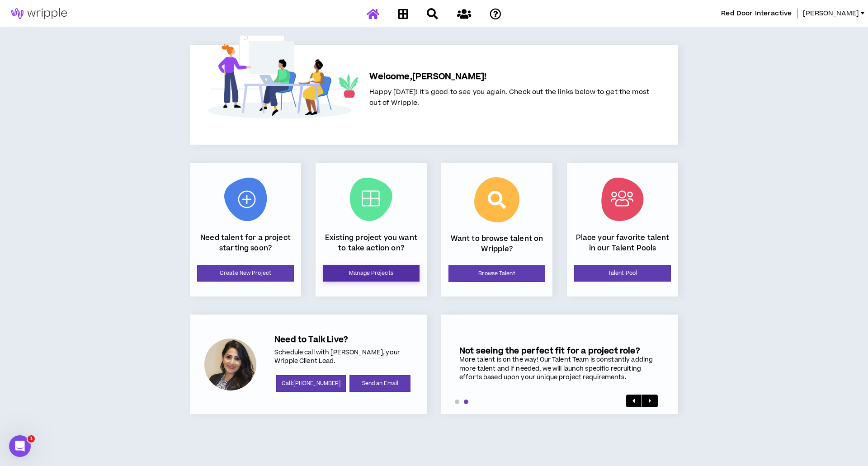 Image resolution: width=868 pixels, height=466 pixels. Describe the element at coordinates (560, 369) in the screenshot. I see `div: More talent is on the way! Our Talent Team is constantly adding more talent and if needed, we wil...` at that location.